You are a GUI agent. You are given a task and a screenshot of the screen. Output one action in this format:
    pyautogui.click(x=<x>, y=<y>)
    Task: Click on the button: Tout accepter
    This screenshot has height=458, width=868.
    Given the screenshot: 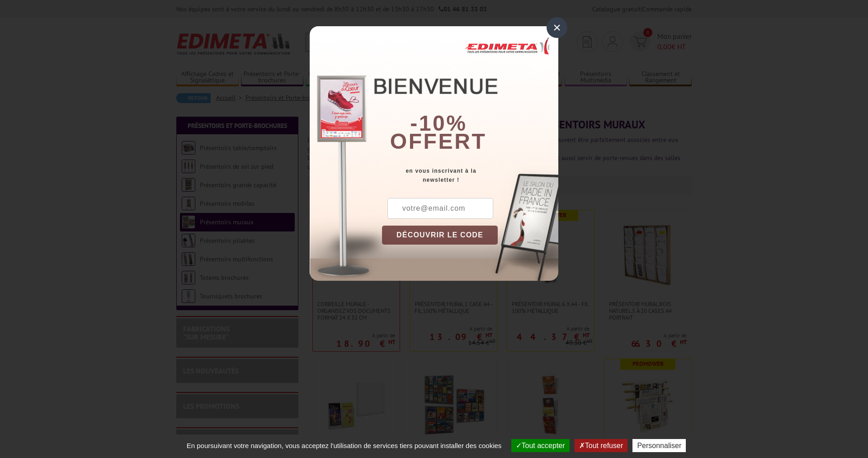 What is the action you would take?
    pyautogui.click(x=540, y=445)
    